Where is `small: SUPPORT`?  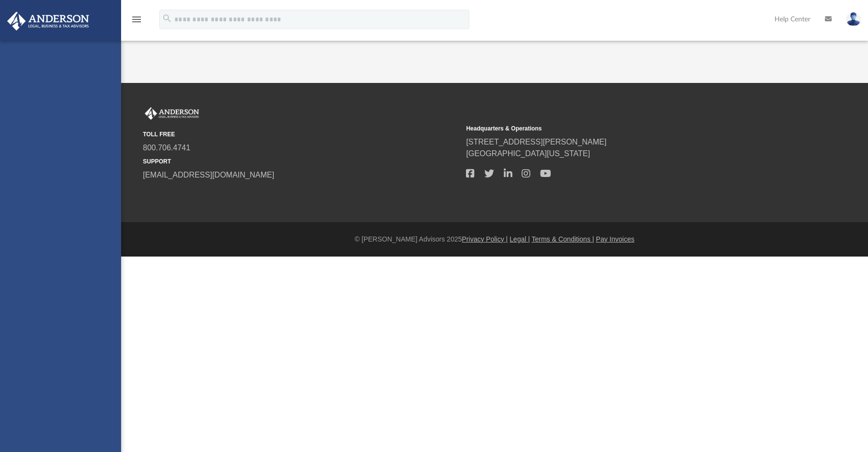 small: SUPPORT is located at coordinates (301, 161).